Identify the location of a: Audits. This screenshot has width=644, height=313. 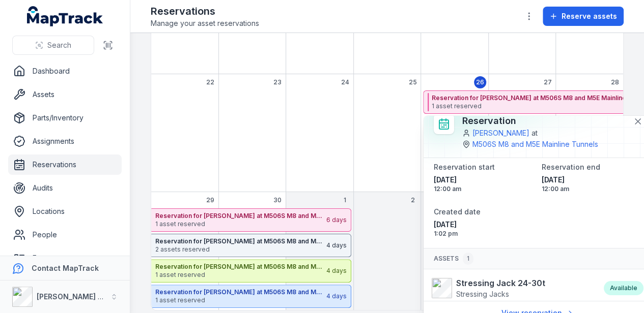
(64, 188).